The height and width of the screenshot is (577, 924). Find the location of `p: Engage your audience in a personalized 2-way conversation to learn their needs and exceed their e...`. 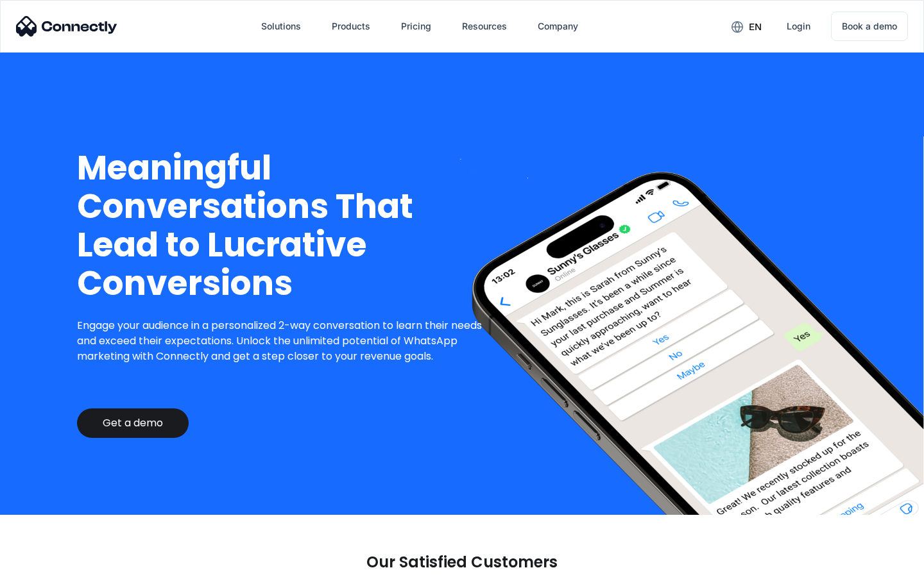

p: Engage your audience in a personalized 2-way conversation to learn their needs and exceed their e... is located at coordinates (284, 341).